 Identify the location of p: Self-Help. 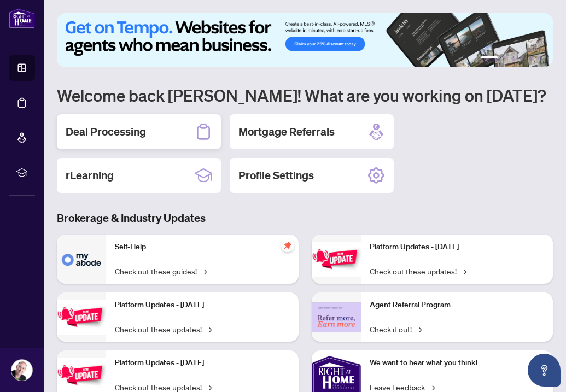
(202, 248).